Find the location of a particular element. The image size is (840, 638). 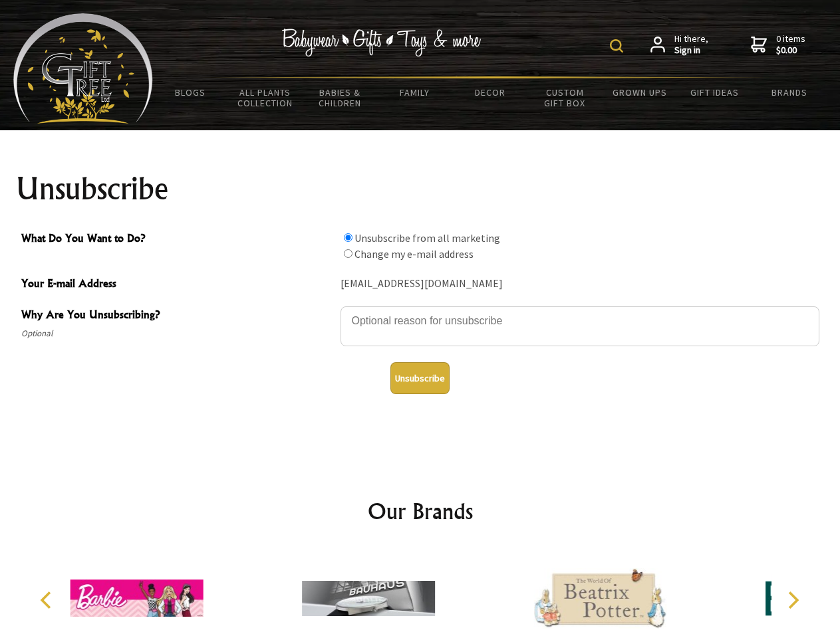

a: Hi there,Sign in is located at coordinates (679, 45).